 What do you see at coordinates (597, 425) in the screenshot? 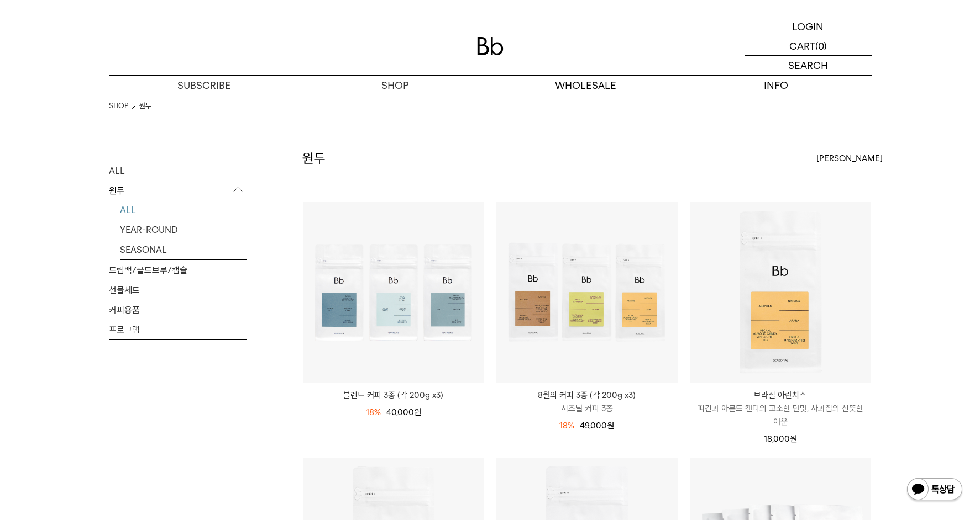
I see `span: 49,000` at bounding box center [597, 425].